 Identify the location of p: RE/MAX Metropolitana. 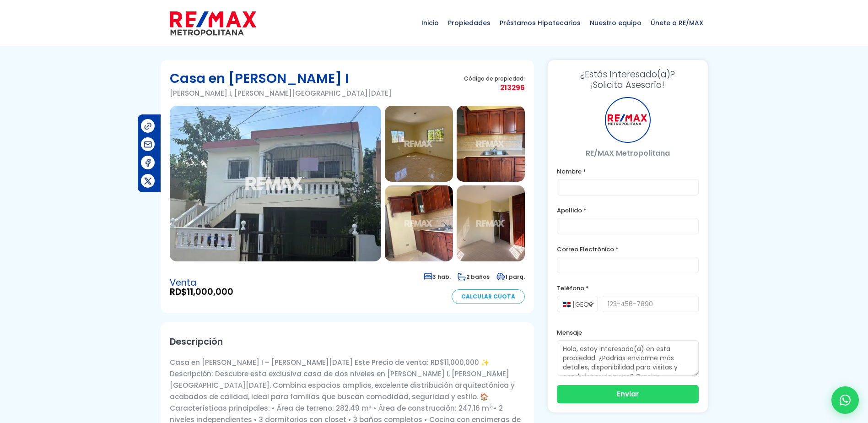
(627, 153).